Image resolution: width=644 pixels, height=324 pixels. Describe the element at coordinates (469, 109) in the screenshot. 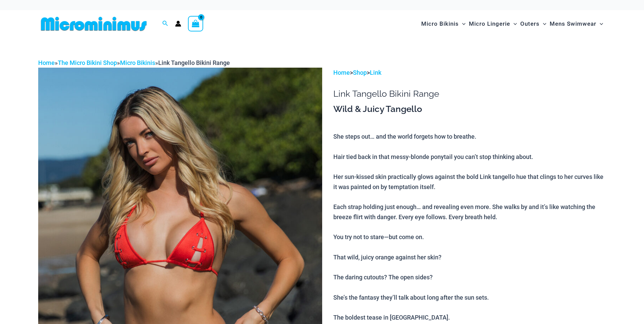

I see `h3: Wild & Juicy Tangello` at that location.